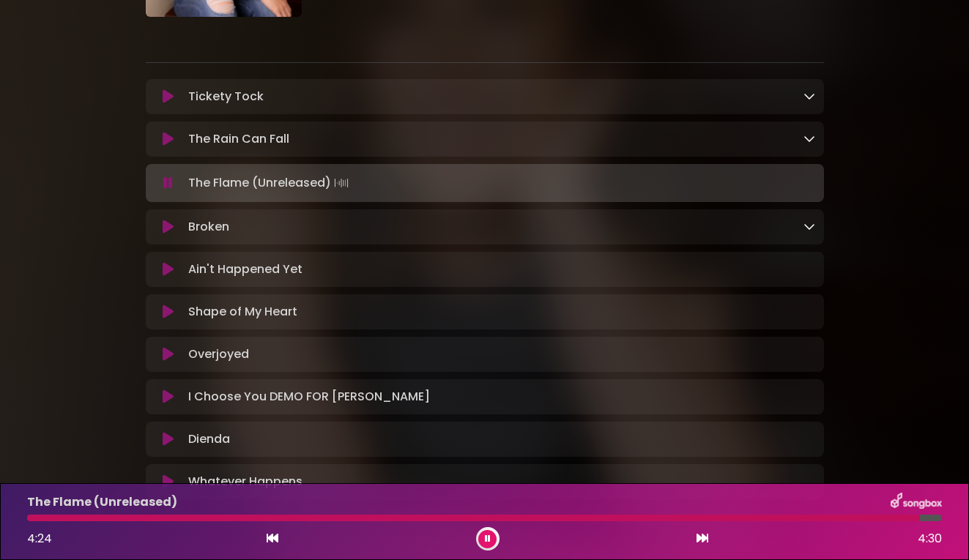  Describe the element at coordinates (238, 139) in the screenshot. I see `p: The Rain Can Fall` at that location.